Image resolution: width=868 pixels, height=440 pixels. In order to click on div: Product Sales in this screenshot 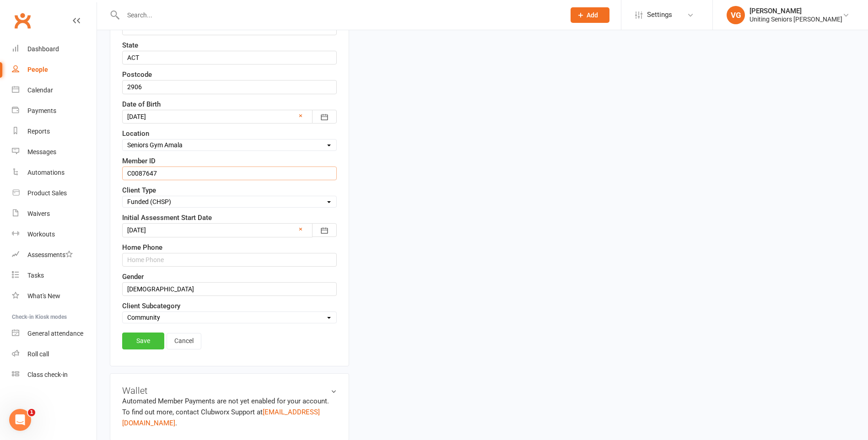, I will do `click(47, 193)`.